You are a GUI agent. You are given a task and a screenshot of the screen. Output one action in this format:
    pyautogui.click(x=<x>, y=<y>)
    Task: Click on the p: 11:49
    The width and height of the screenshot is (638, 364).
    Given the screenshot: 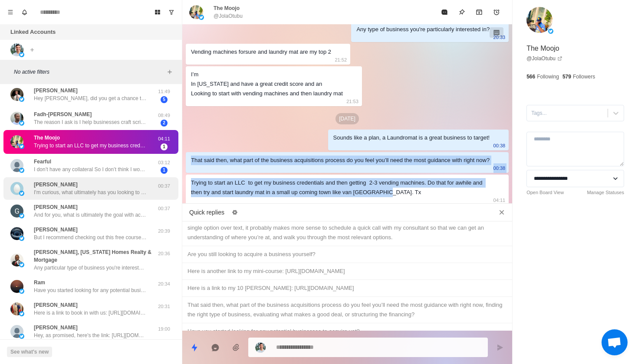 What is the action you would take?
    pyautogui.click(x=164, y=91)
    